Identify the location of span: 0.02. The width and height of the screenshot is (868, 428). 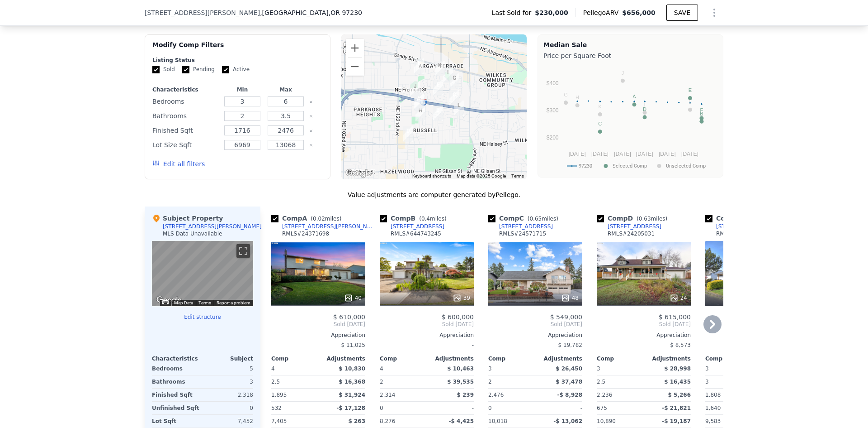
(319, 219).